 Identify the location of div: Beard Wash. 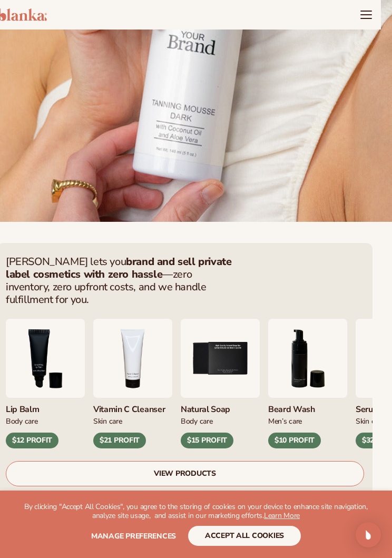
(307, 406).